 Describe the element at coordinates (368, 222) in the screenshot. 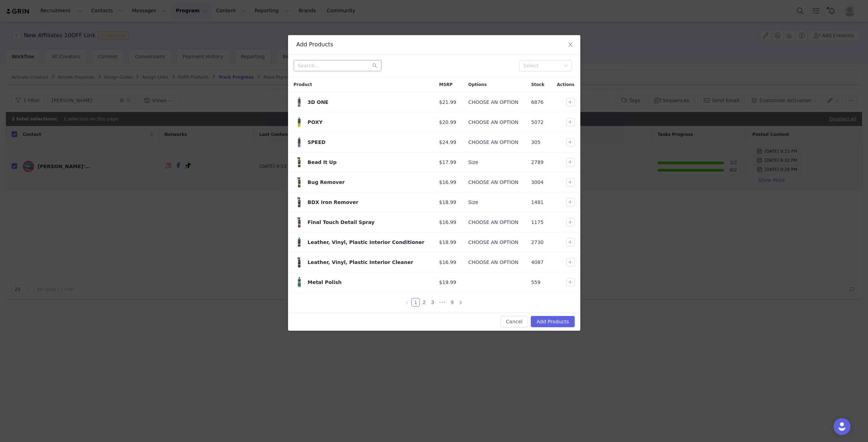

I see `div: Final Touch Detail Spray` at that location.